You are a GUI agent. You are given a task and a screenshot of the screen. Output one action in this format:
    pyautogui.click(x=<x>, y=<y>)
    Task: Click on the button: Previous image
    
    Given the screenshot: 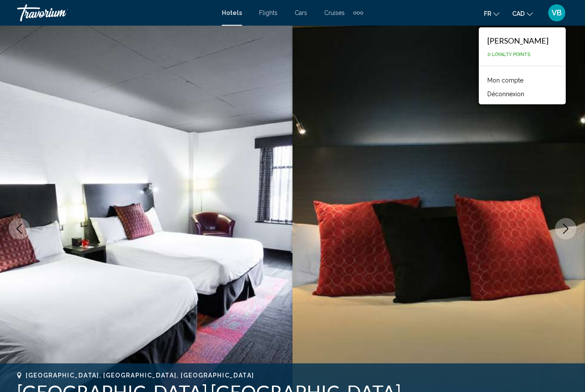 What is the action you would take?
    pyautogui.click(x=19, y=228)
    